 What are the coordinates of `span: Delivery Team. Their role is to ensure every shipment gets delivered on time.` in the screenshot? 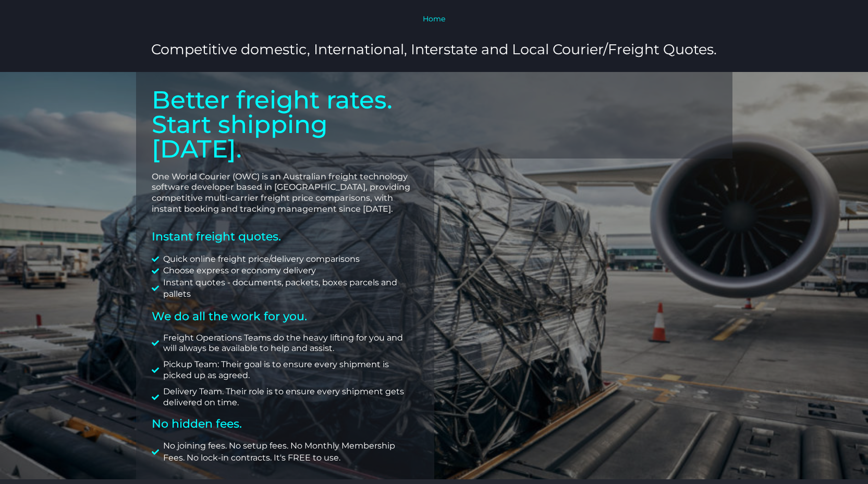 It's located at (289, 397).